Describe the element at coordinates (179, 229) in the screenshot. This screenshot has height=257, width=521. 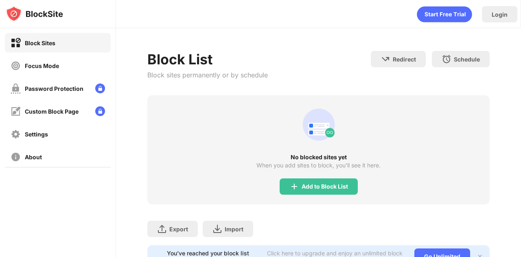
I see `div: Export` at that location.